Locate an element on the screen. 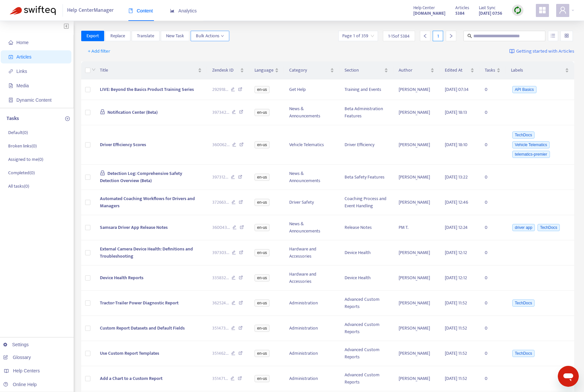  span: 351471 ... is located at coordinates (220, 379).